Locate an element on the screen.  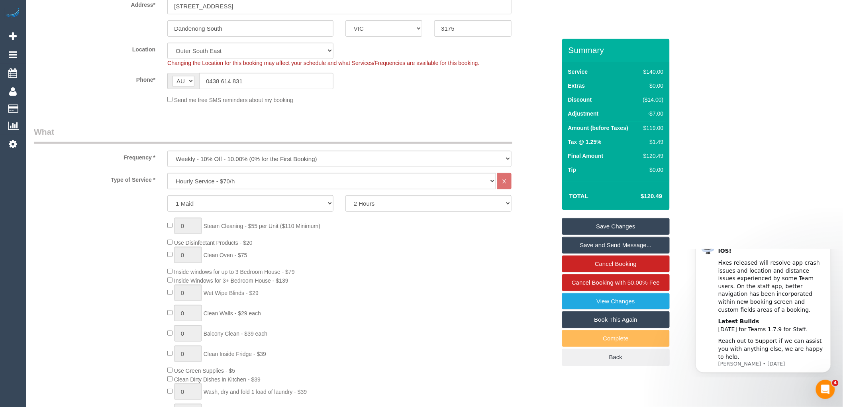
a: View Changes is located at coordinates (616, 301).